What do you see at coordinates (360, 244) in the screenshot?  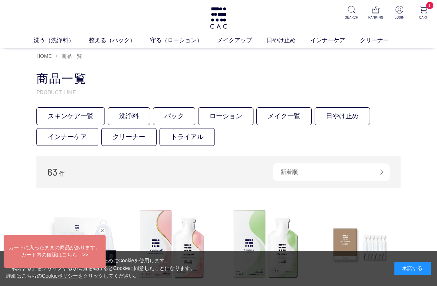 I see `img: ＣＡＣジェル美容液 お試しサイズ（１袋）` at bounding box center [360, 244].